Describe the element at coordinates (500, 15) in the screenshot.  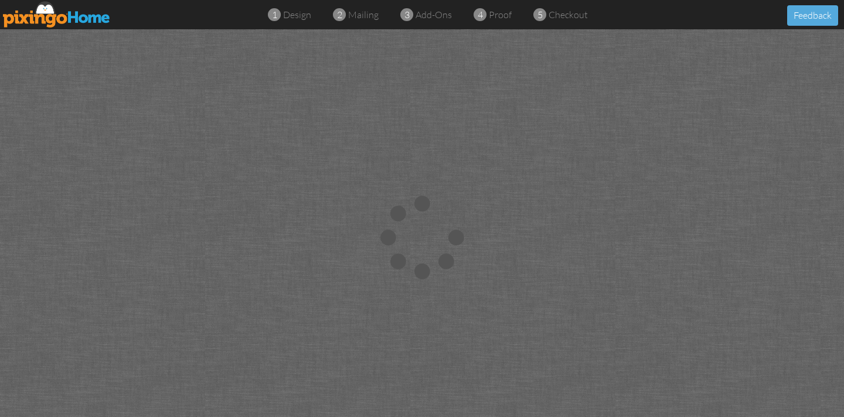
I see `span: proof` at that location.